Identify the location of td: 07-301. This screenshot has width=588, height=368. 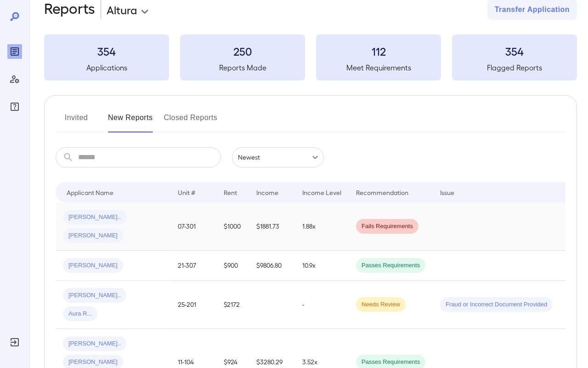
(193, 226).